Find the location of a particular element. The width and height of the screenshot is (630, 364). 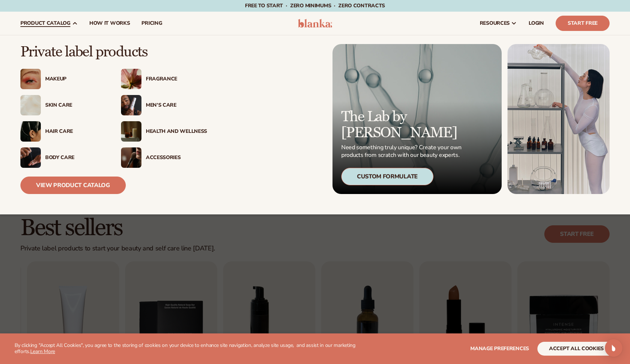

div: Skin Care is located at coordinates (75, 105).